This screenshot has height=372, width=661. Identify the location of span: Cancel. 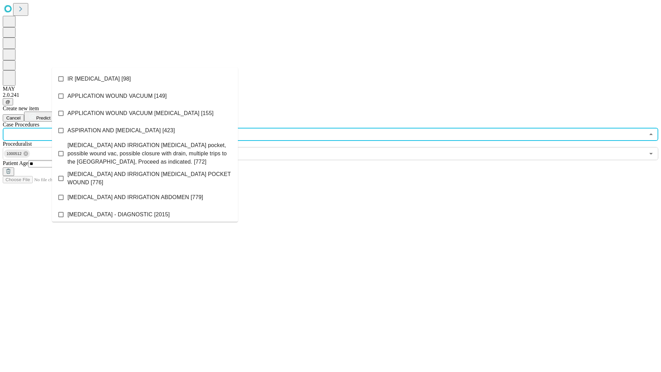
(13, 118).